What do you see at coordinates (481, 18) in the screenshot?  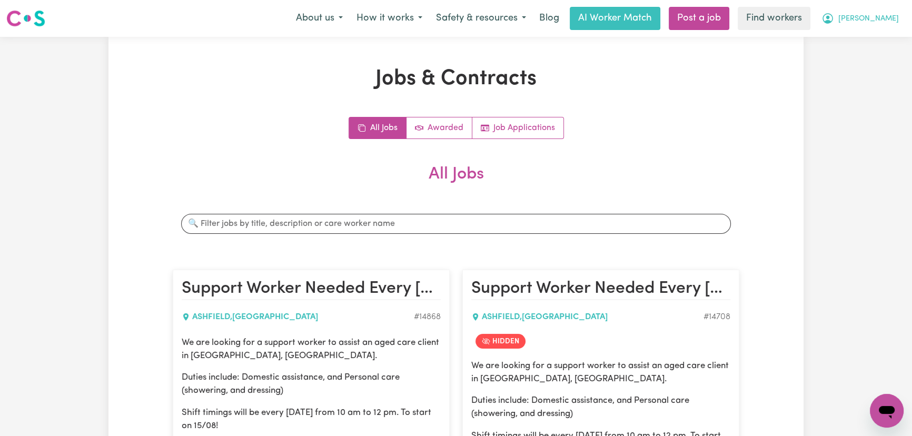 I see `button: Safety & resources` at bounding box center [481, 18].